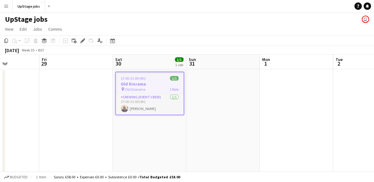 The image size is (374, 182). Describe the element at coordinates (41, 50) in the screenshot. I see `div: BST` at that location.